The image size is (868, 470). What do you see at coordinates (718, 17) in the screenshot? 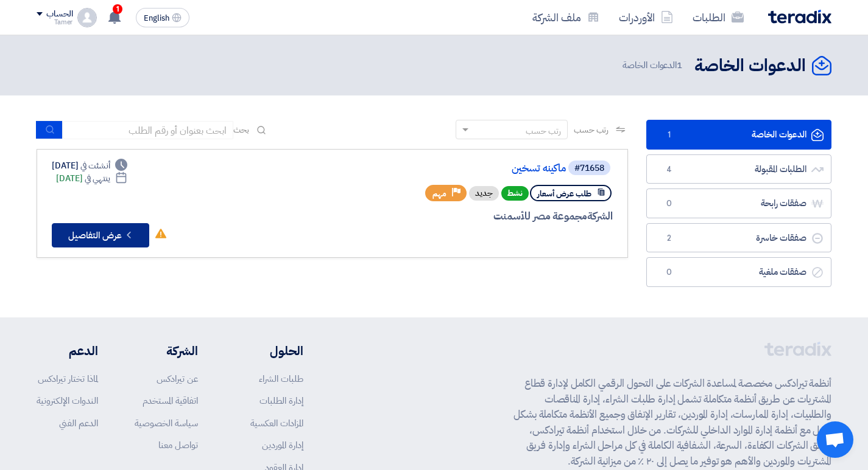
I see `a: الطلبات` at bounding box center [718, 17].